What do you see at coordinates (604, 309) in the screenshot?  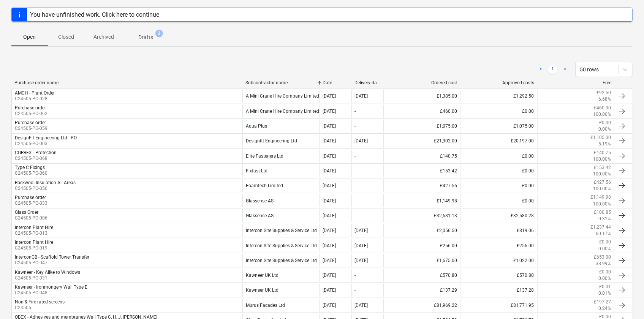 I see `p: 0.24%` at bounding box center [604, 309].